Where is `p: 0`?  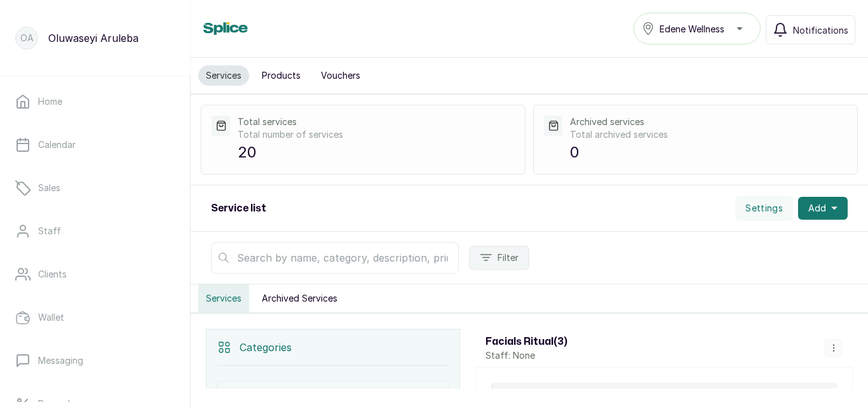
p: 0 is located at coordinates (709, 152).